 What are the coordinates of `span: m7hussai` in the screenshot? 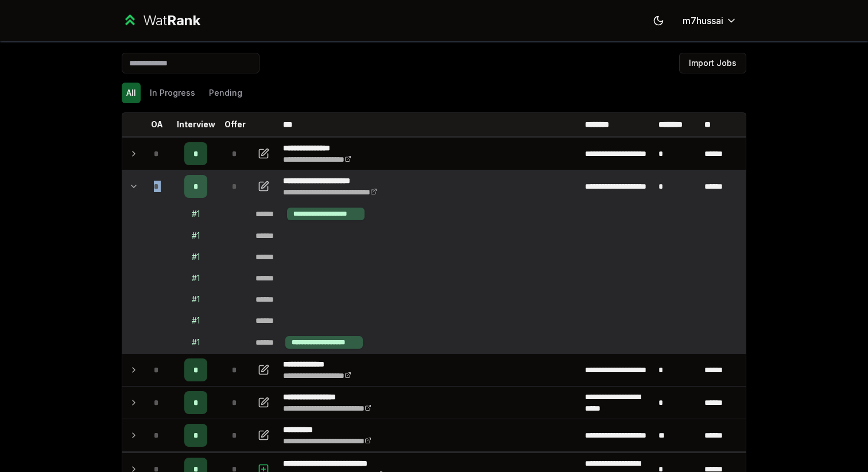 It's located at (703, 21).